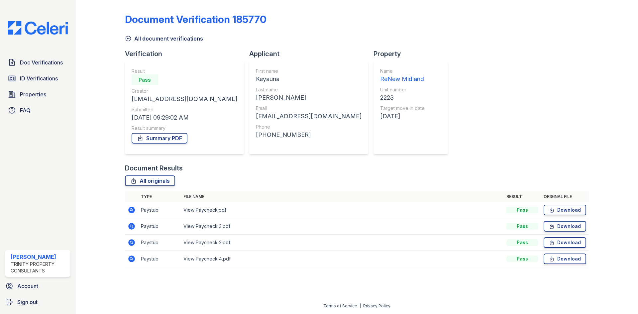 This screenshot has width=638, height=314. I want to click on div: Phone, so click(309, 127).